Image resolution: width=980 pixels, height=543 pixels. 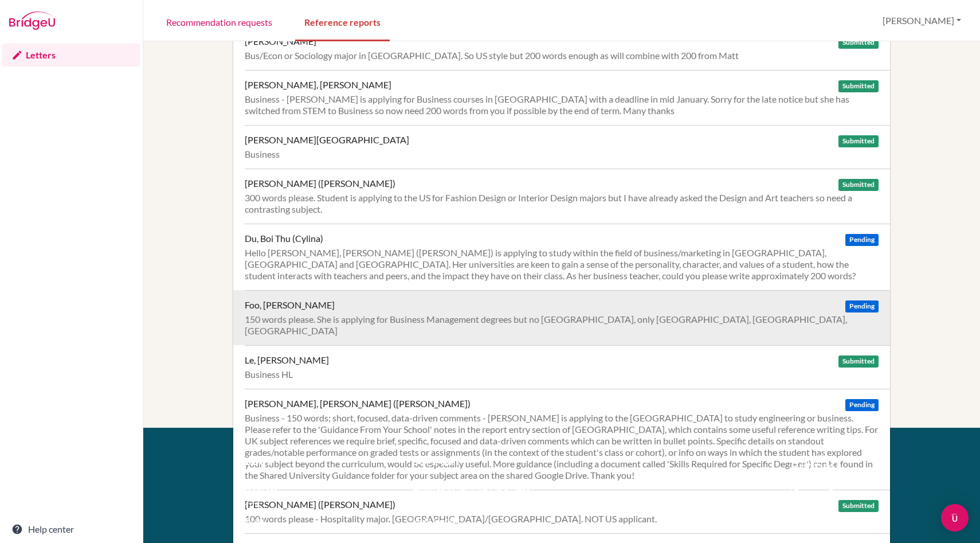 I want to click on a: Privacy, so click(x=252, y=520).